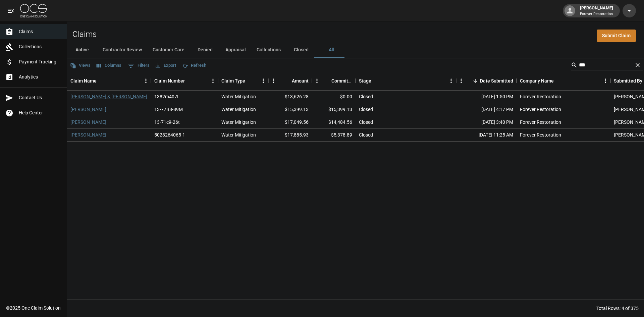 The width and height of the screenshot is (644, 317). I want to click on p: Forever Restoration, so click(597, 14).